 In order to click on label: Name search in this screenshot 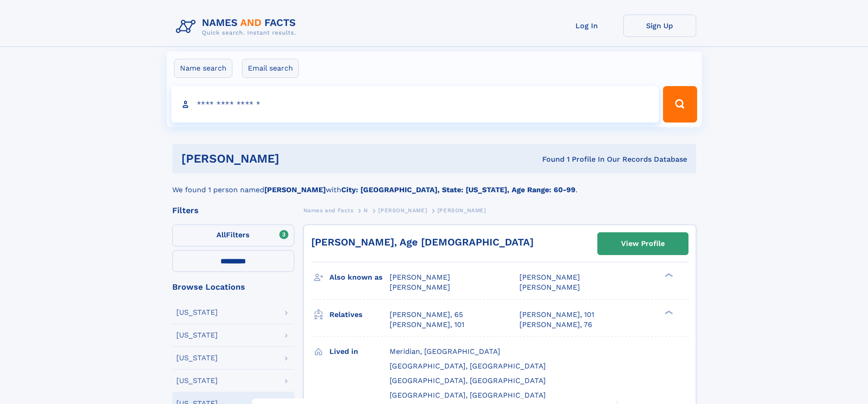, I will do `click(204, 69)`.